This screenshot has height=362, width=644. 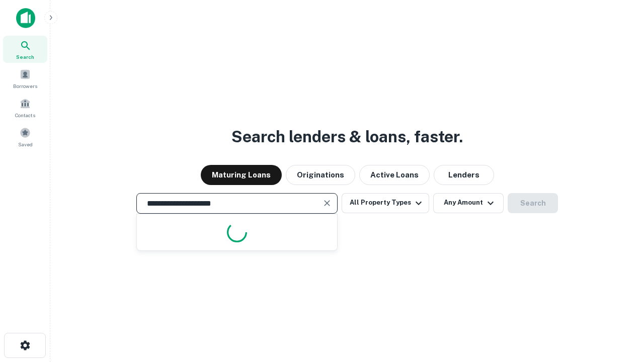 I want to click on span: Saved, so click(x=25, y=145).